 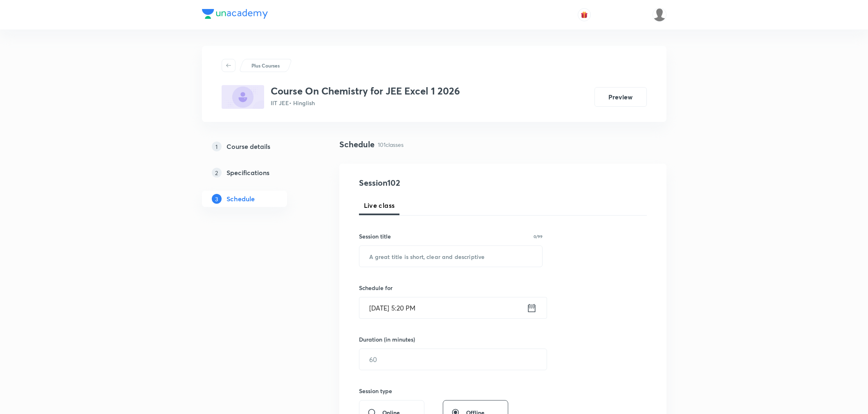 I want to click on p: 2, so click(x=217, y=173).